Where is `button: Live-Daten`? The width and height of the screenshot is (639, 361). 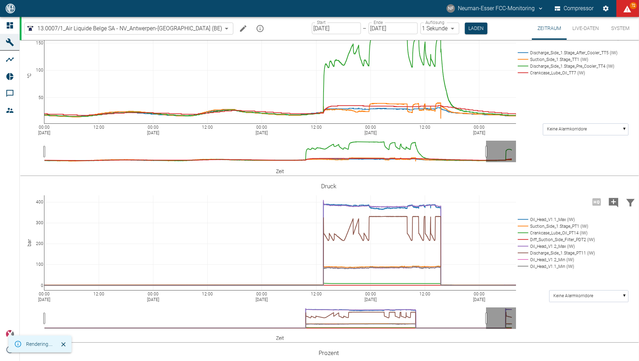 button: Live-Daten is located at coordinates (586, 28).